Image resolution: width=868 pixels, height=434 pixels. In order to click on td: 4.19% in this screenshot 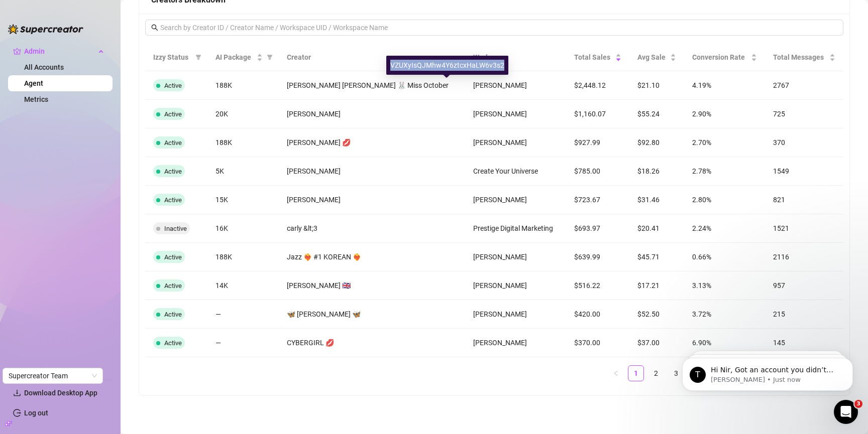, I will do `click(725, 86)`.